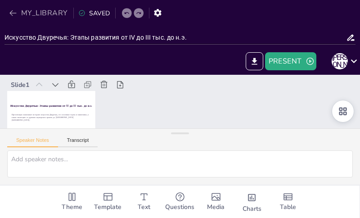 The height and width of the screenshot is (218, 360). What do you see at coordinates (32, 142) in the screenshot?
I see `button: Speaker Notes` at bounding box center [32, 142].